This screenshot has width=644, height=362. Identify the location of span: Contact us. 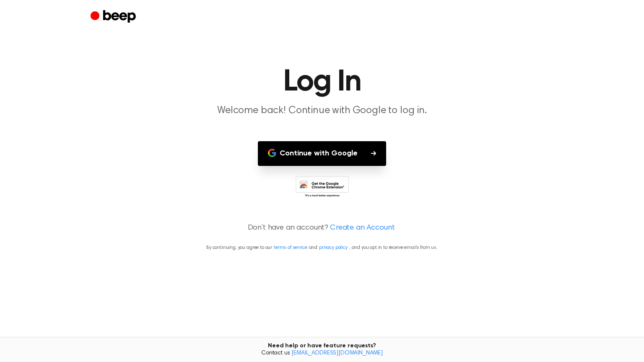
(322, 353).